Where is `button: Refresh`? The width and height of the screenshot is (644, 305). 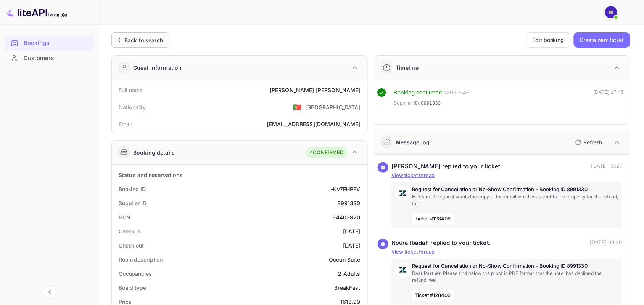 button: Refresh is located at coordinates (588, 142).